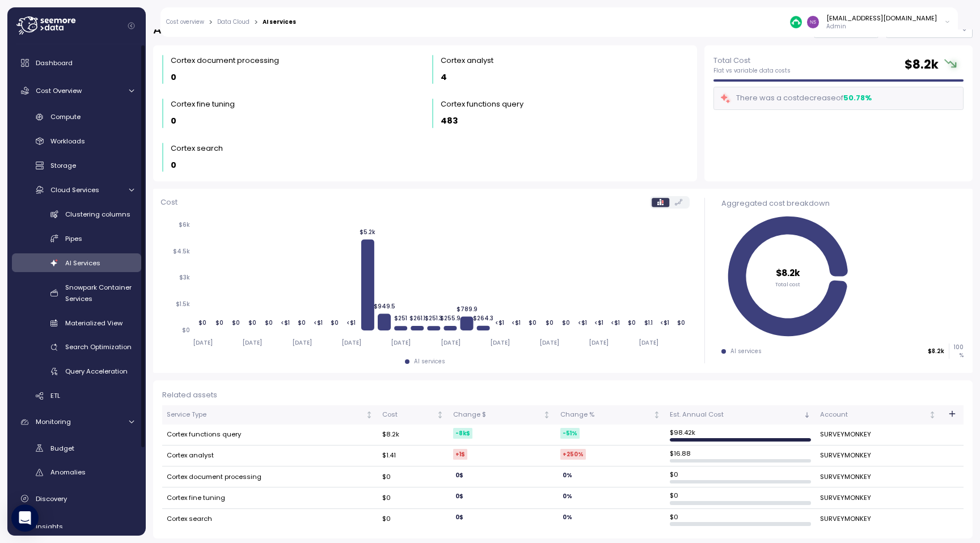  What do you see at coordinates (956, 351) in the screenshot?
I see `p: 100 %` at bounding box center [956, 351].